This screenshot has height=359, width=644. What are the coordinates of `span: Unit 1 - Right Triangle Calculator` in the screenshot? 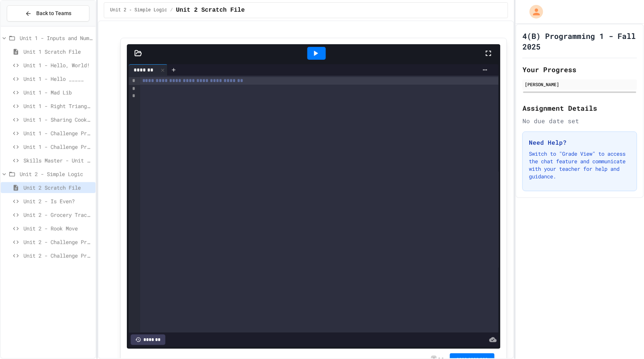 It's located at (58, 106).